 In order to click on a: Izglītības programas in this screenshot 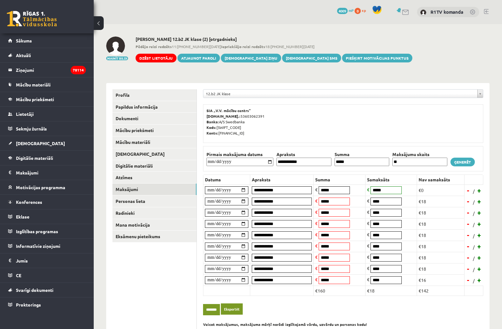, I will do `click(47, 232)`.